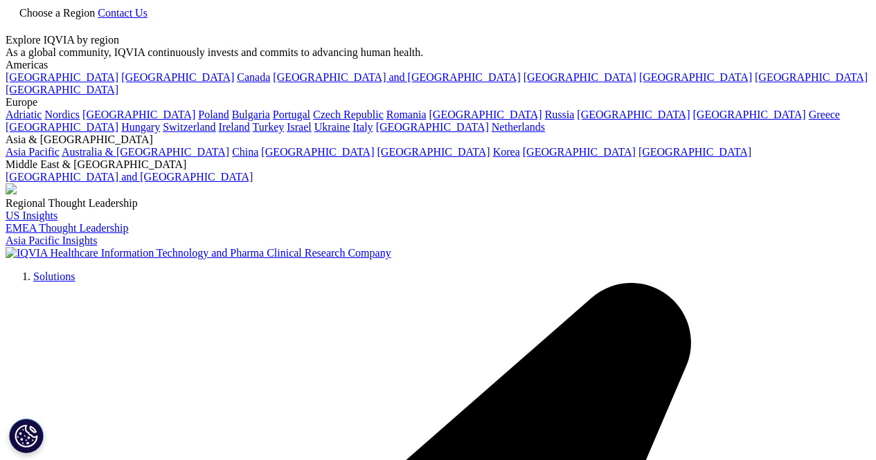 Image resolution: width=876 pixels, height=460 pixels. What do you see at coordinates (291, 114) in the screenshot?
I see `a: Portugal` at bounding box center [291, 114].